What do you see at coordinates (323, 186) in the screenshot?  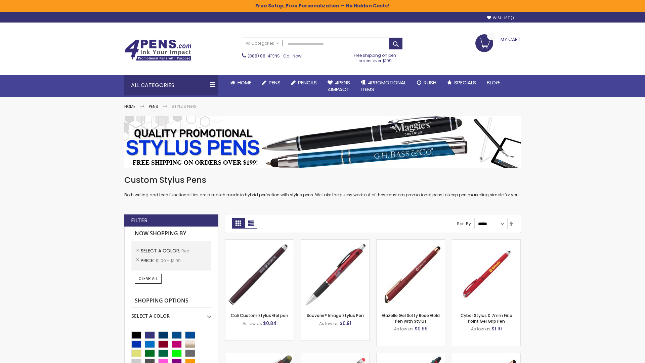 I see `div: Both writing and tech functionalities are a match made in hybrid perfection with stylus pens. We ...` at bounding box center [323, 186].